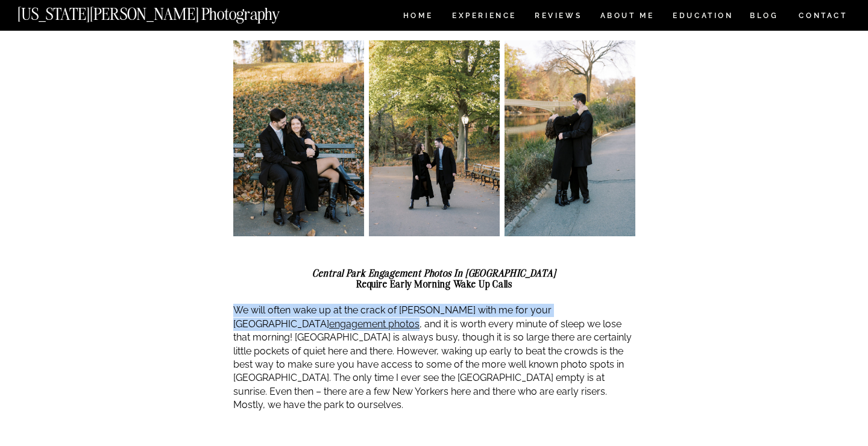  I want to click on nav: BLOG, so click(765, 17).